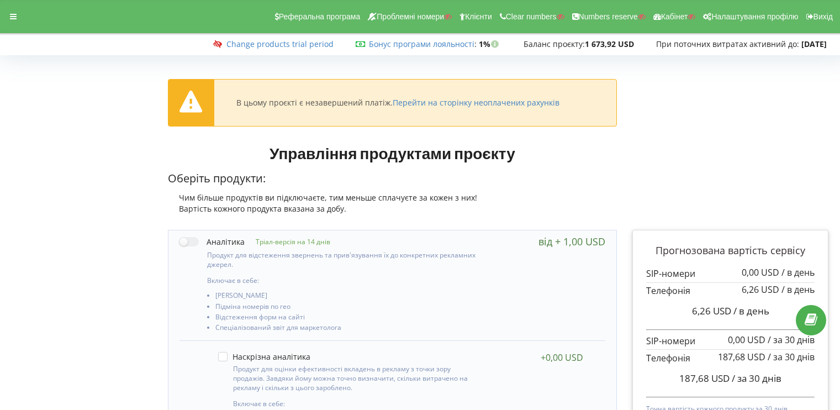 This screenshot has width=840, height=410. Describe the element at coordinates (398, 103) in the screenshot. I see `div: В цьому проєкті є незавершений платіж.` at that location.